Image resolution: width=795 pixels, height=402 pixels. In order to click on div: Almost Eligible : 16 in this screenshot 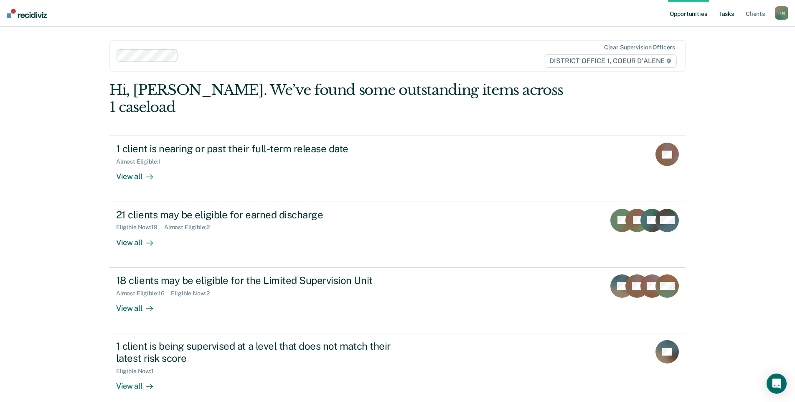, I will do `click(144, 293)`.